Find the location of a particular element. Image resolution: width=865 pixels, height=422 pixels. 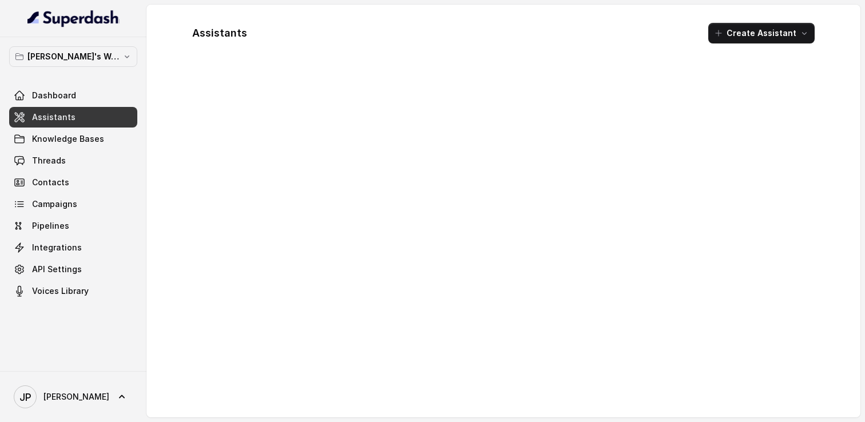

a: Threads is located at coordinates (73, 161).